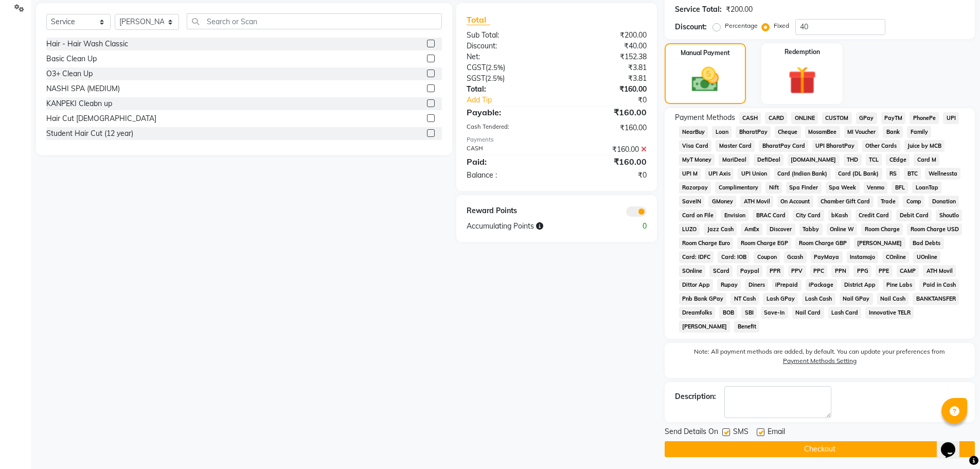  What do you see at coordinates (508, 161) in the screenshot?
I see `div: Paid:` at bounding box center [508, 161].